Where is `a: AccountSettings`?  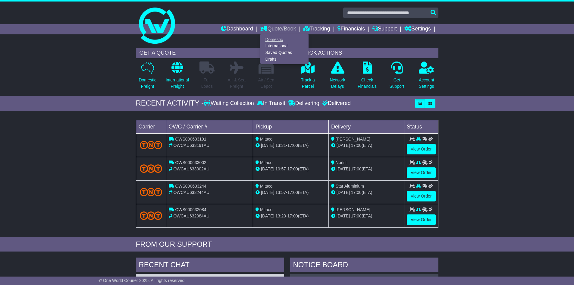 a: AccountSettings is located at coordinates (427, 77).